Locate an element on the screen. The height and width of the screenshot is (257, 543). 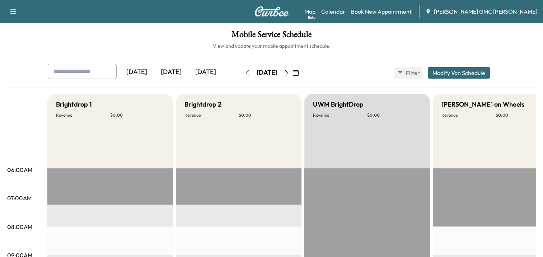
p: 08:00AM is located at coordinates (20, 227).